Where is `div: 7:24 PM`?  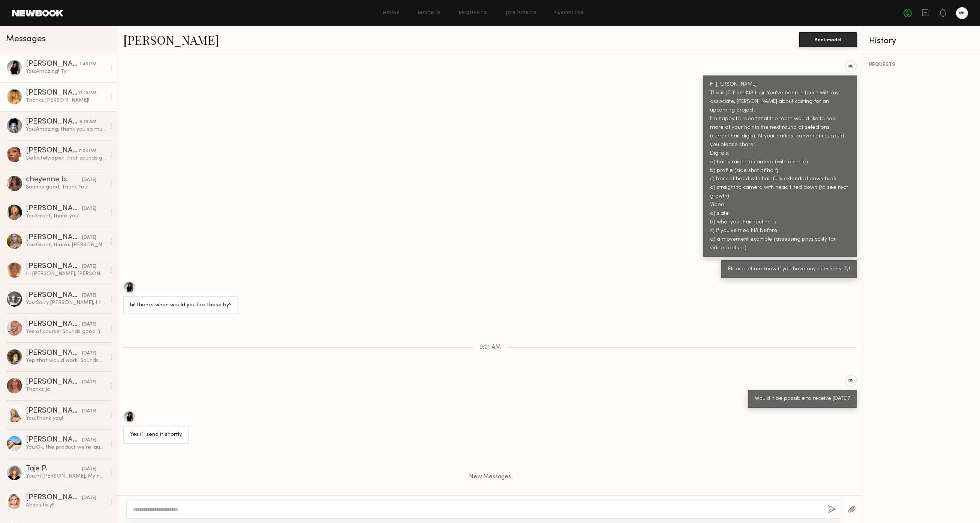 div: 7:24 PM is located at coordinates (87, 151).